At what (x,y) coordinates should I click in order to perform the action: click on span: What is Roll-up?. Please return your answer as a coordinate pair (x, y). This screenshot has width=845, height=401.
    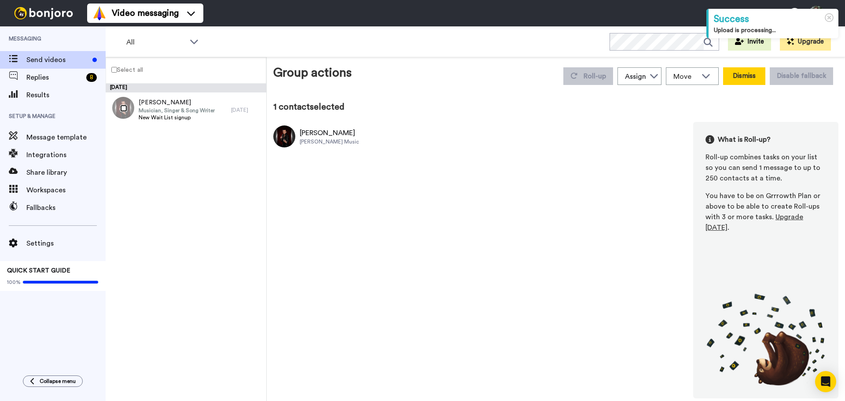
    Looking at the image, I should click on (744, 139).